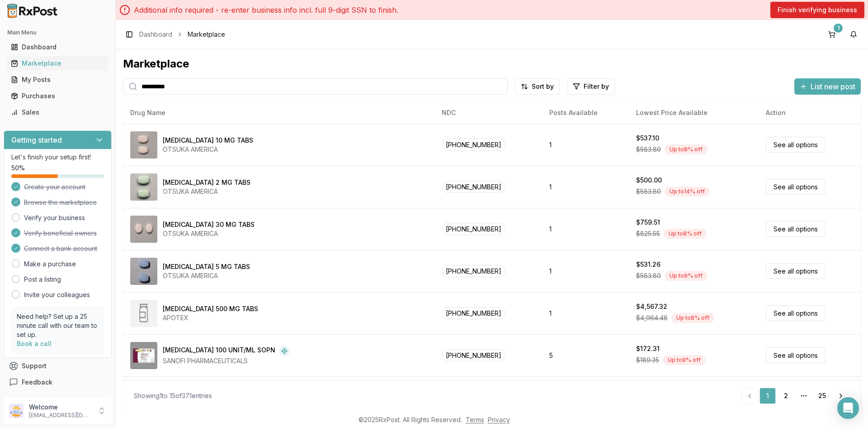 Image resolution: width=868 pixels, height=428 pixels. What do you see at coordinates (58, 32) in the screenshot?
I see `h2: Main Menu` at bounding box center [58, 32].